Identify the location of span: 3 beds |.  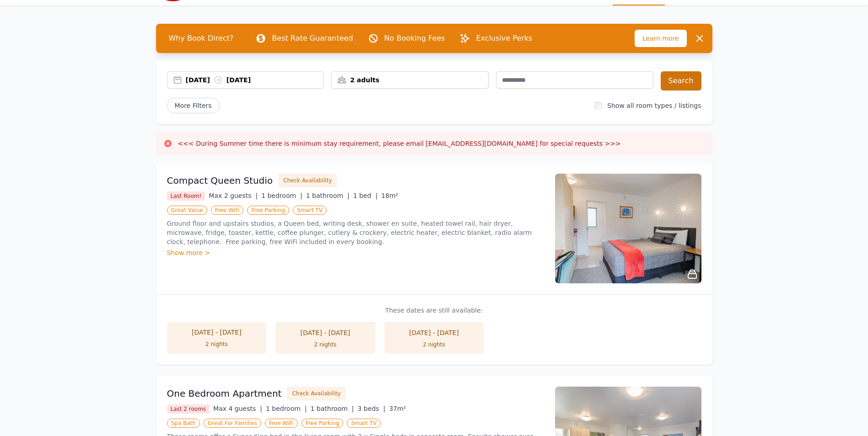
(372, 409).